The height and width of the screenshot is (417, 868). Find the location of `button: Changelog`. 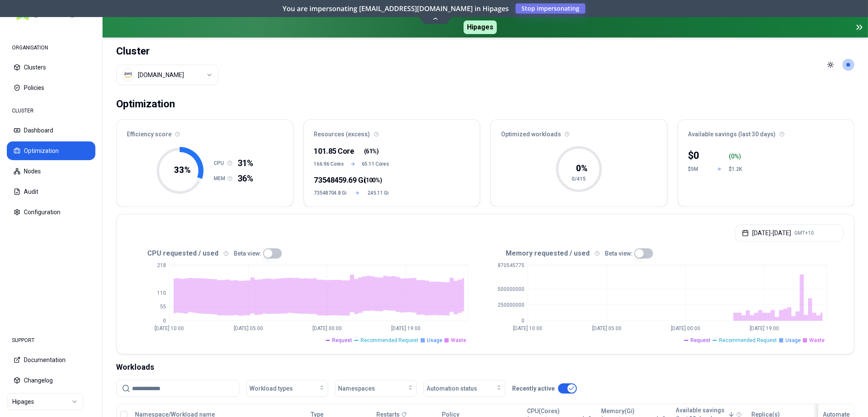

button: Changelog is located at coordinates (51, 380).